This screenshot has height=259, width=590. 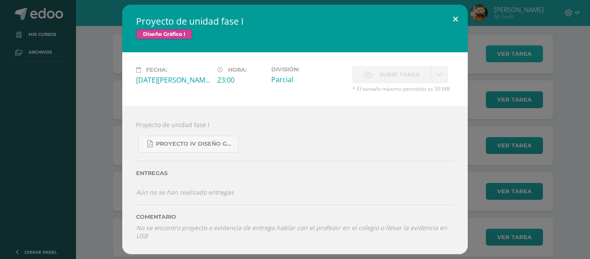 What do you see at coordinates (439, 74) in the screenshot?
I see `a: La fecha de entrega ha expirado` at bounding box center [439, 74].